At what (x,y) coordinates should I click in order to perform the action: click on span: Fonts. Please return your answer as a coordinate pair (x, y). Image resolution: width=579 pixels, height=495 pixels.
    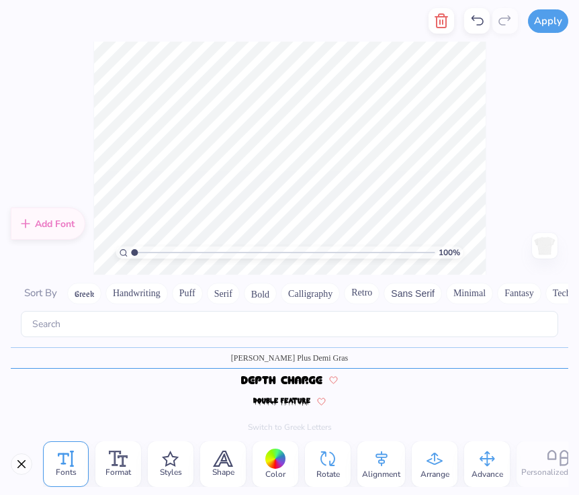
    Looking at the image, I should click on (66, 472).